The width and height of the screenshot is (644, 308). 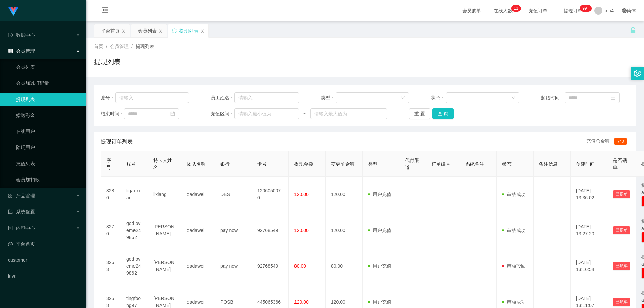 I want to click on span: 提现订单, so click(x=573, y=11).